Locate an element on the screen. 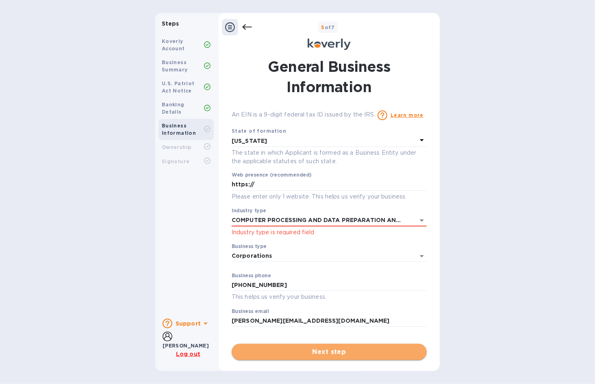 The width and height of the screenshot is (595, 384). p: An EIN is a 9-digit federal tax ID issued by the IRS. is located at coordinates (304, 115).